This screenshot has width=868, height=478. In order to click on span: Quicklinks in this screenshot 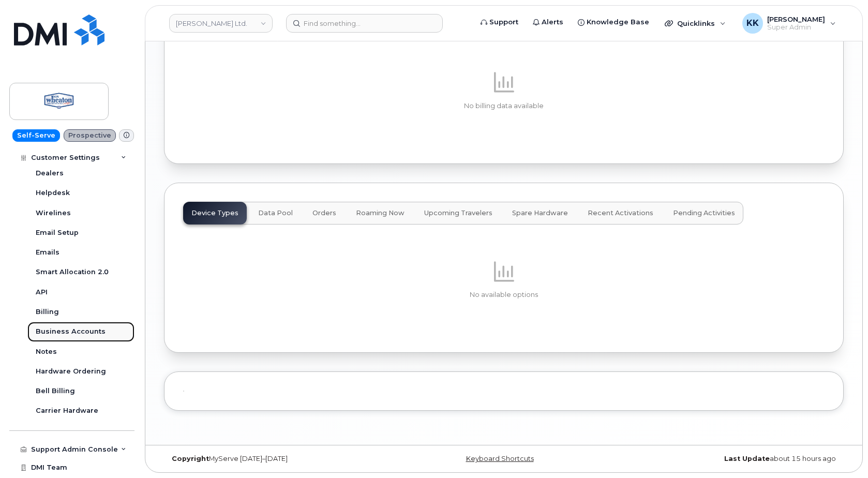, I will do `click(696, 23)`.